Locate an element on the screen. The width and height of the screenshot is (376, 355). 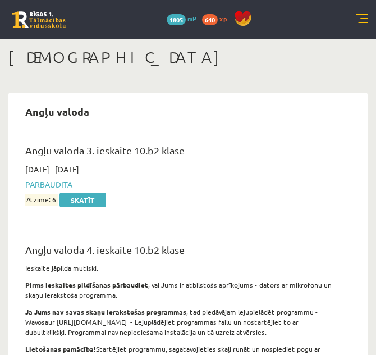
div: Angļu valoda 4. ieskaite 10.b2 klase is located at coordinates (180, 252).